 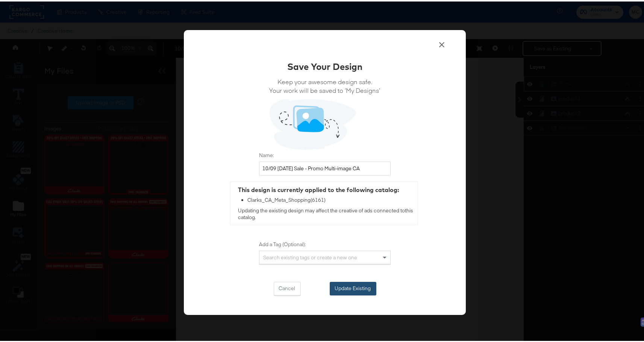 I want to click on div: This design is currently applied to the following catalog:, so click(x=326, y=188).